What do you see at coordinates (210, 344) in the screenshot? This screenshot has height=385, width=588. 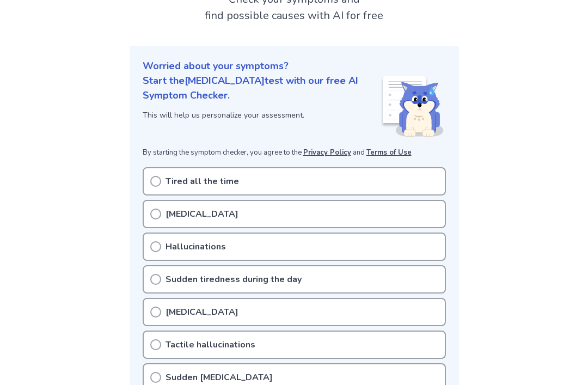 I see `p: Tactile hallucinations` at bounding box center [210, 344].